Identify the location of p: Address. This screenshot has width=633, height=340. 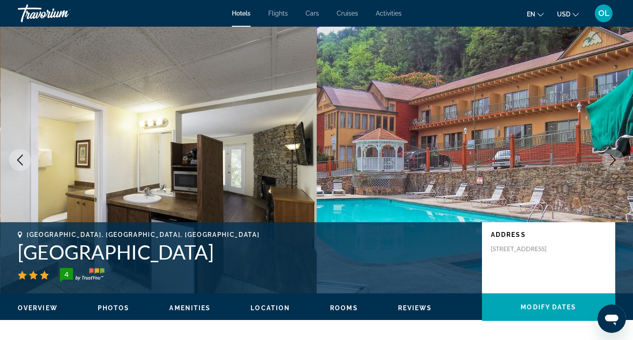
(548, 234).